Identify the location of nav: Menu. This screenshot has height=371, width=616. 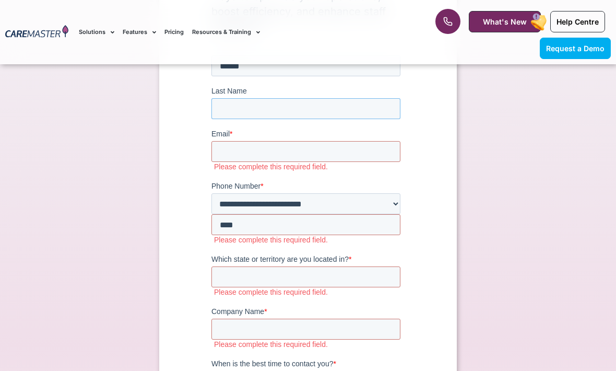
(236, 32).